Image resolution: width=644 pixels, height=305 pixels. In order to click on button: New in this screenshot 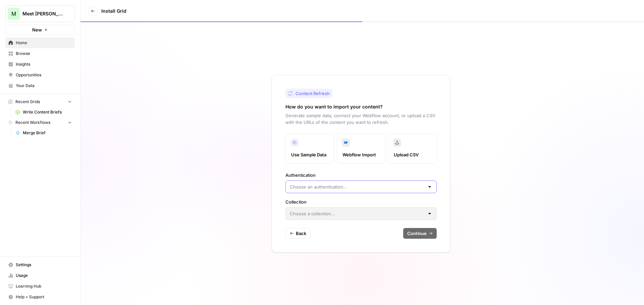, I will do `click(40, 30)`.